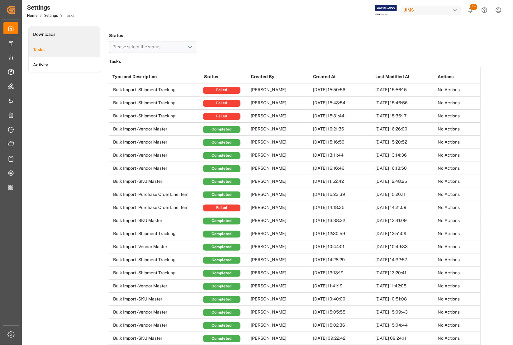  What do you see at coordinates (226, 77) in the screenshot?
I see `th: Status` at bounding box center [226, 77].